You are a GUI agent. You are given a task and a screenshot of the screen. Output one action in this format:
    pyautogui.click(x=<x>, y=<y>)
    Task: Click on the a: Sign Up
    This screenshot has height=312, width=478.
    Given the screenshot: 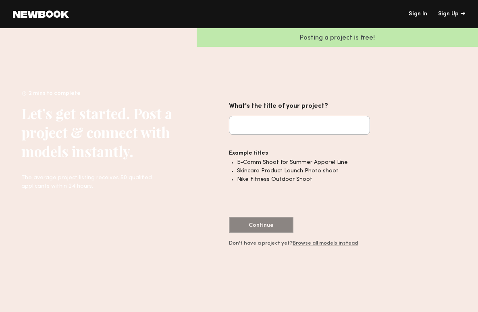 What is the action you would take?
    pyautogui.click(x=452, y=14)
    